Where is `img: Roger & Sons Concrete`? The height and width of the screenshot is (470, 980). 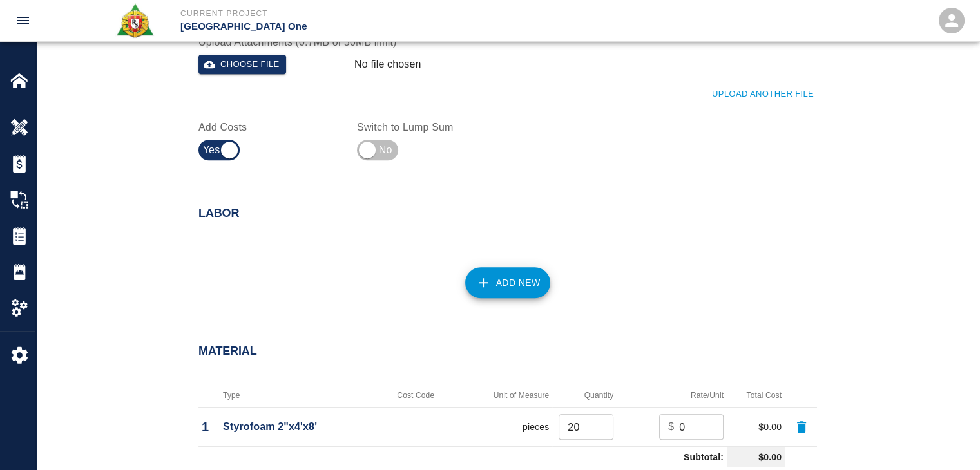
img: Roger & Sons Concrete is located at coordinates (135, 21).